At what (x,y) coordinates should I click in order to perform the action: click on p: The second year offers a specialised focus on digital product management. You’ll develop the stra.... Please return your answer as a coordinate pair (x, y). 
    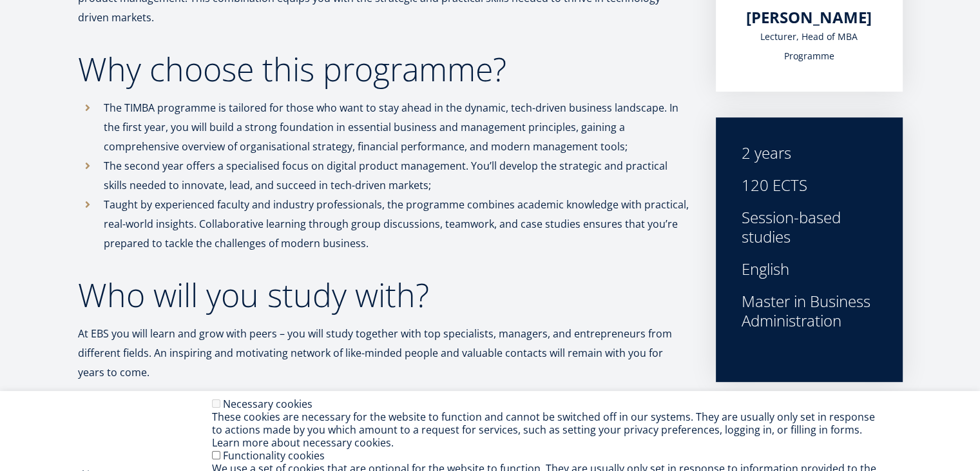
    Looking at the image, I should click on (397, 175).